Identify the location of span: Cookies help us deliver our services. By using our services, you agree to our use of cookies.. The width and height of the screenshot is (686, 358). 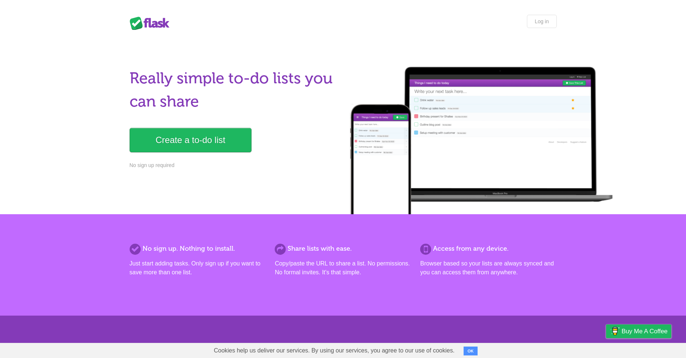
(334, 350).